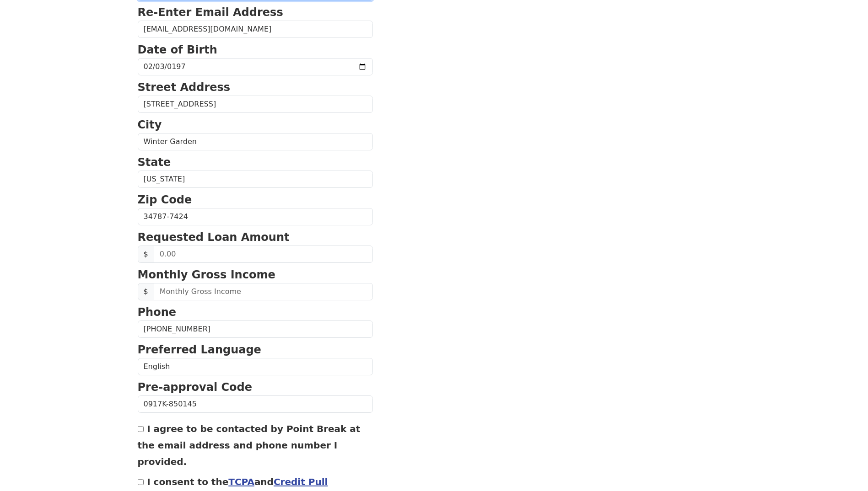 The width and height of the screenshot is (868, 491). I want to click on strong: Street Address, so click(184, 87).